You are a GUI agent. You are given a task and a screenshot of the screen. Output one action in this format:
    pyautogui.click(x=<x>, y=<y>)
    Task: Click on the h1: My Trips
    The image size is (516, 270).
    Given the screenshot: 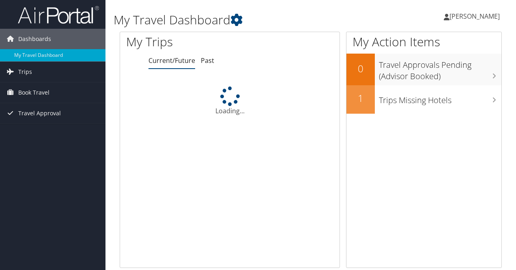 What is the action you would take?
    pyautogui.click(x=184, y=42)
    